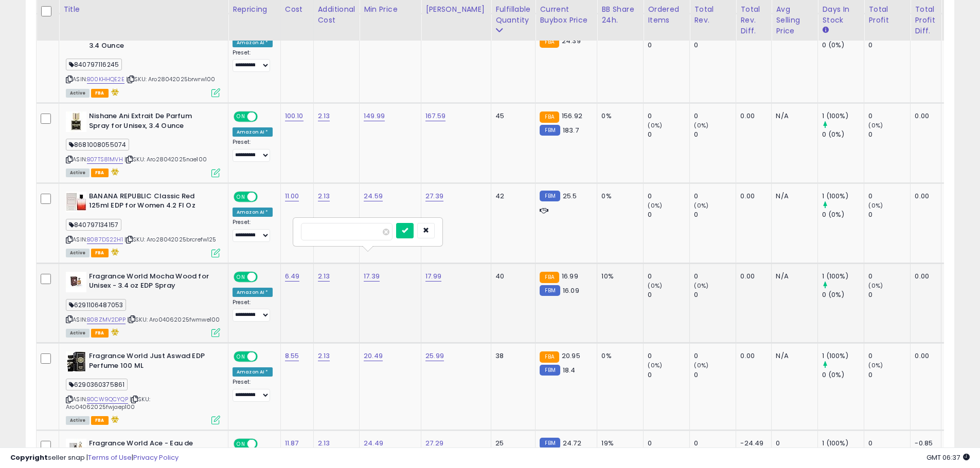  Describe the element at coordinates (294, 116) in the screenshot. I see `a: 100.10` at that location.